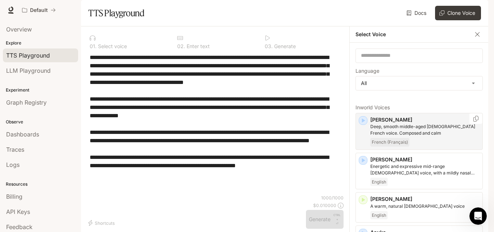 This screenshot has width=494, height=232. I want to click on span: French (Français), so click(390, 142).